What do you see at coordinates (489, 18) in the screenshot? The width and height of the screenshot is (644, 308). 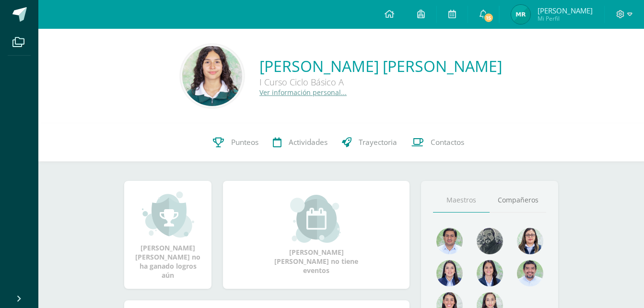 I see `span: 15` at bounding box center [489, 18].